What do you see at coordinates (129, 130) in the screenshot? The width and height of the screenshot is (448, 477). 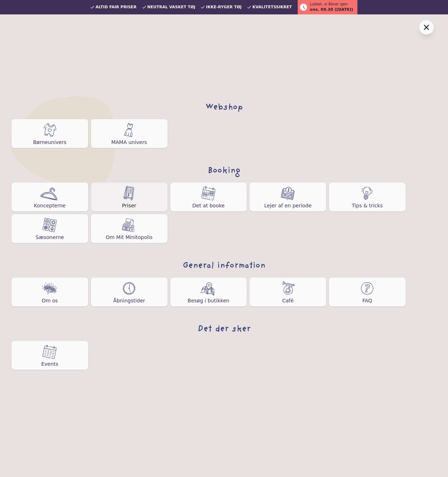 I see `img: Minitopolis mama icon` at bounding box center [129, 130].